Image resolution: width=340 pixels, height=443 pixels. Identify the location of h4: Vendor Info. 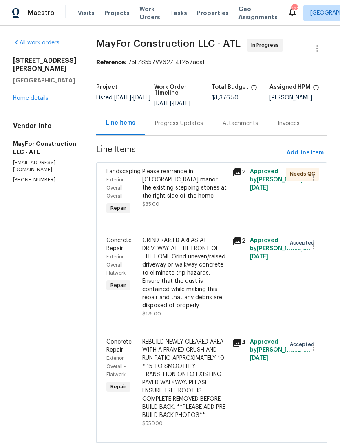
(45, 126).